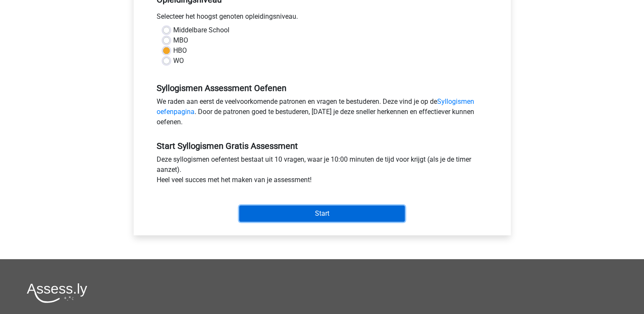 The image size is (644, 314). What do you see at coordinates (202, 30) in the screenshot?
I see `label: Middelbare School` at bounding box center [202, 30].